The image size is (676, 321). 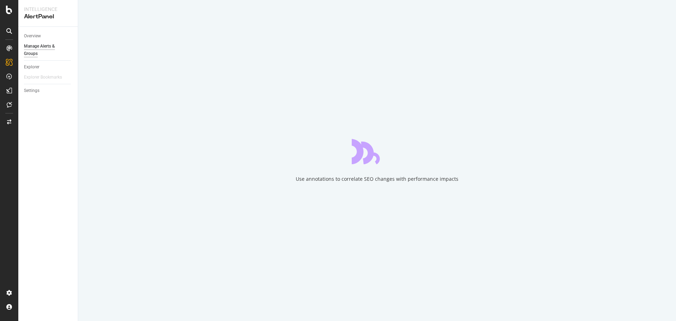 What do you see at coordinates (48, 36) in the screenshot?
I see `a: Overview` at bounding box center [48, 36].